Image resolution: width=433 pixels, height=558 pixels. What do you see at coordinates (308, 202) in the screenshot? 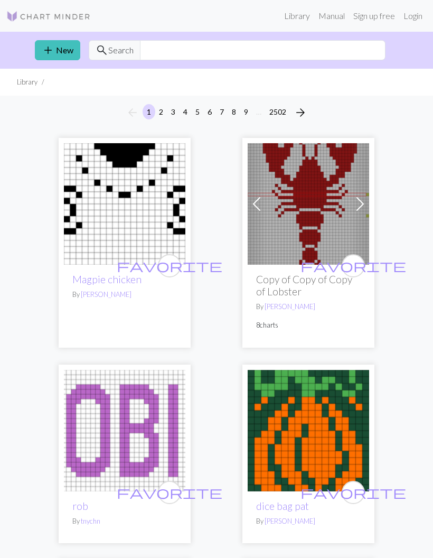
I see `a: Lobster` at bounding box center [308, 202].